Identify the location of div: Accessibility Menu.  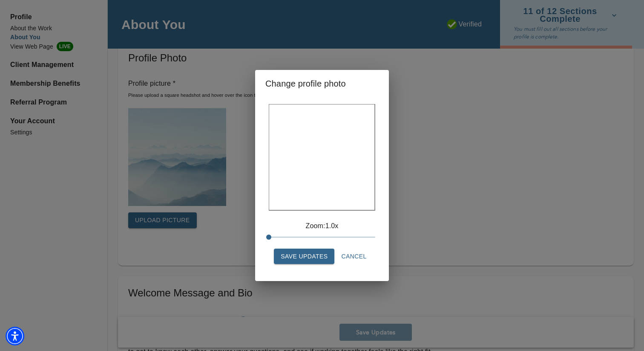
(15, 336).